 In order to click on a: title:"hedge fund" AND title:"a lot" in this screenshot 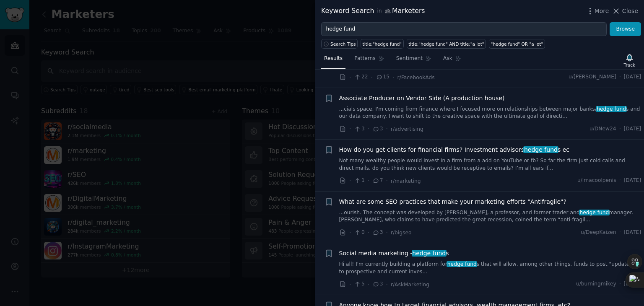, I will do `click(446, 43)`.